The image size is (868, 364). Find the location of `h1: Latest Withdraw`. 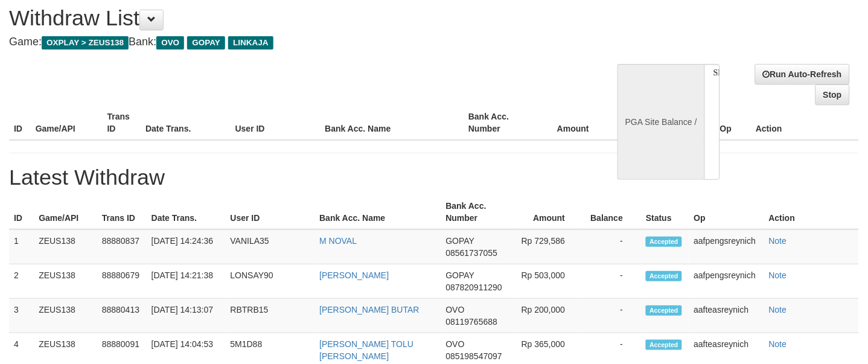

h1: Latest Withdraw is located at coordinates (434, 178).